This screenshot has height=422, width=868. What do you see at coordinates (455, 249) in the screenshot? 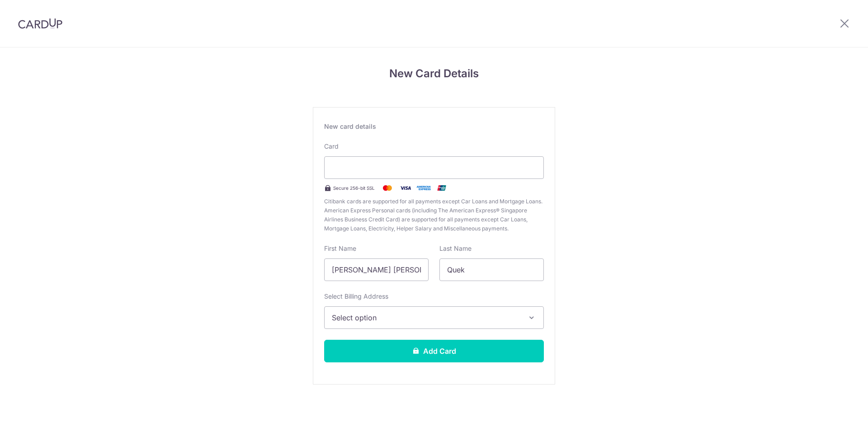
I see `label: Last Name` at bounding box center [455, 249].